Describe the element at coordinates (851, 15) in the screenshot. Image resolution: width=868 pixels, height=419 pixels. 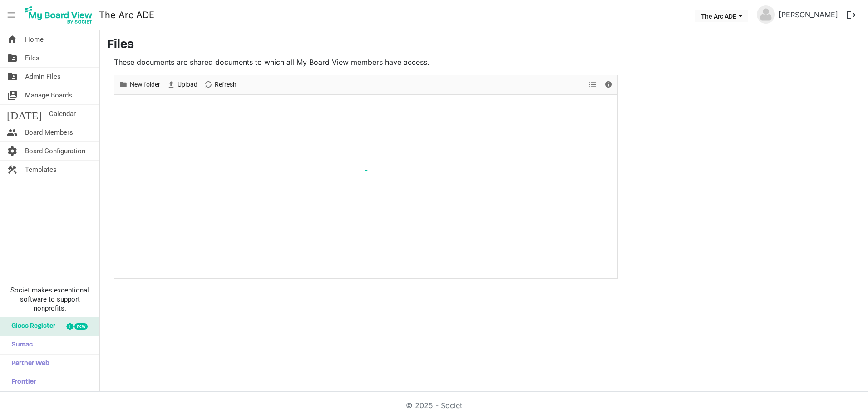
I see `button: logout` at that location.